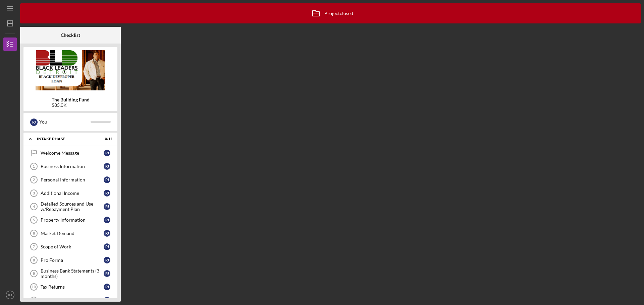 This screenshot has height=305, width=644. Describe the element at coordinates (70, 247) in the screenshot. I see `a: 7Scope of WorkPJ` at that location.